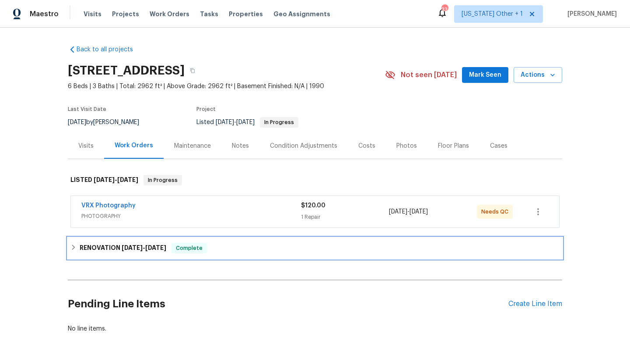 The height and width of the screenshot is (356, 630). I want to click on span: PHOTOGRAPHY, so click(191, 216).